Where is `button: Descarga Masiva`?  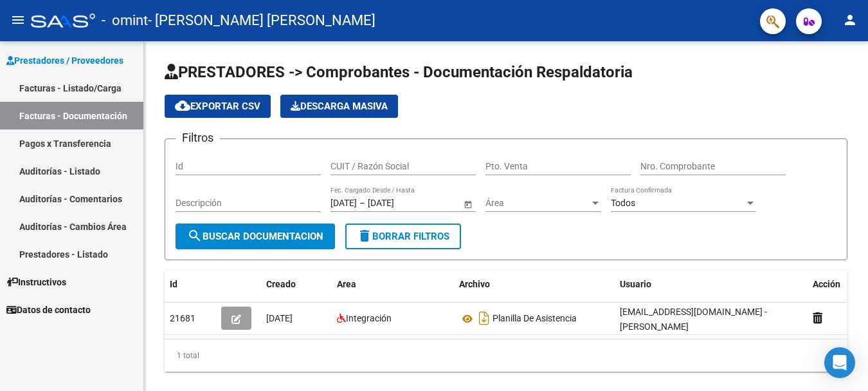
button: Descarga Masiva is located at coordinates (339, 106).